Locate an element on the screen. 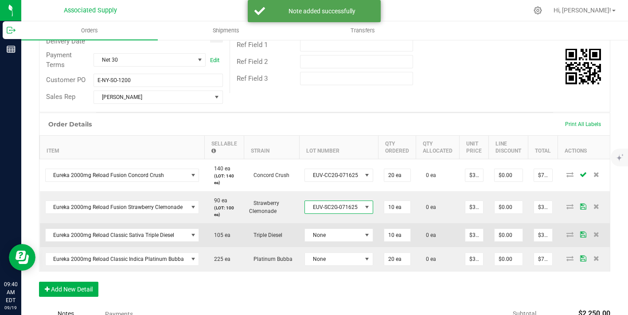 This screenshot has width=628, height=315. span: Eureka 2000mg Reload Fusion Strawberry Clemonade is located at coordinates (117, 207).